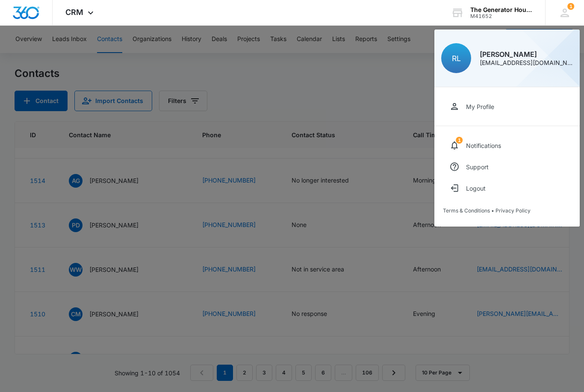 This screenshot has width=584, height=392. Describe the element at coordinates (477, 167) in the screenshot. I see `div: Support` at that location.